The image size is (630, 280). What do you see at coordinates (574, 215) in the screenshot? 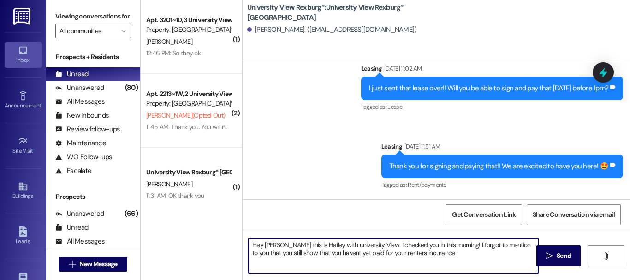
I see `button: Share Conversation via email` at bounding box center [574, 215].